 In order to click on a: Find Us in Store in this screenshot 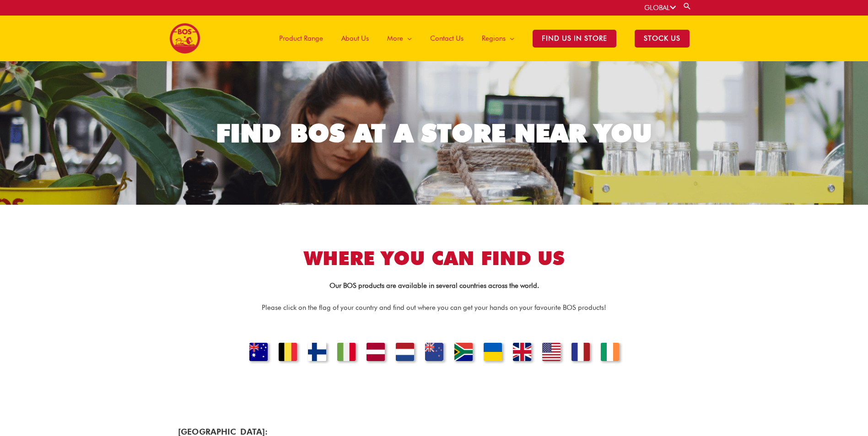, I will do `click(575, 39)`.